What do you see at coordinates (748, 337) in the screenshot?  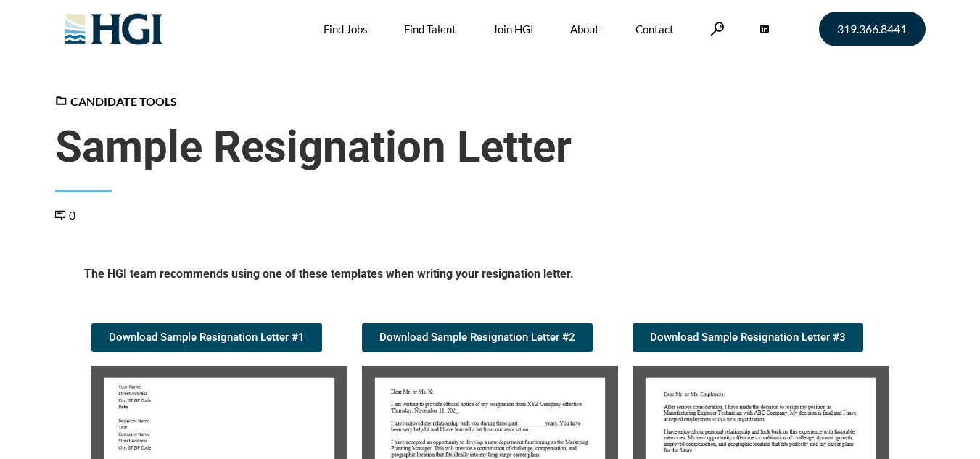 I see `a: Download Sample Resignation Letter #3` at bounding box center [748, 337].